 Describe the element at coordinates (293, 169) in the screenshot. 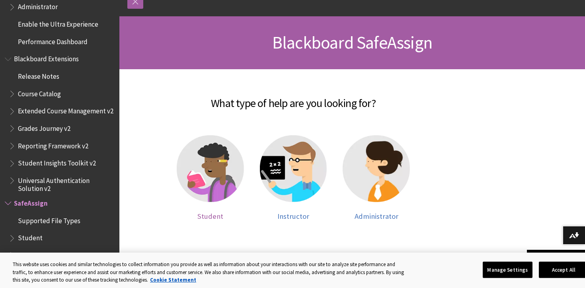

I see `img: Instructor help` at that location.